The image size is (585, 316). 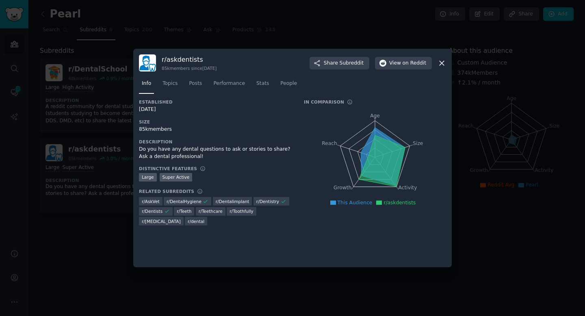 What do you see at coordinates (152, 211) in the screenshot?
I see `span: r/ Dentists` at bounding box center [152, 211].